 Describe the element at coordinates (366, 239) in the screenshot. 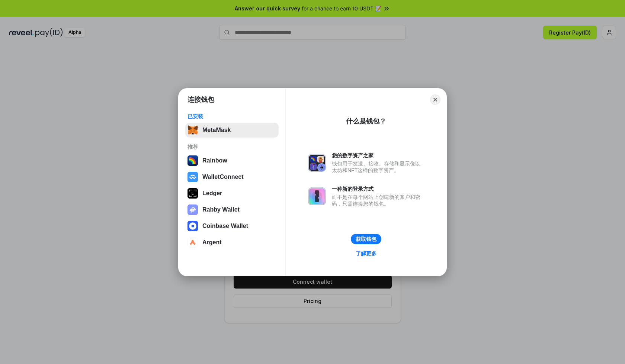

I see `div: 获取钱包` at that location.